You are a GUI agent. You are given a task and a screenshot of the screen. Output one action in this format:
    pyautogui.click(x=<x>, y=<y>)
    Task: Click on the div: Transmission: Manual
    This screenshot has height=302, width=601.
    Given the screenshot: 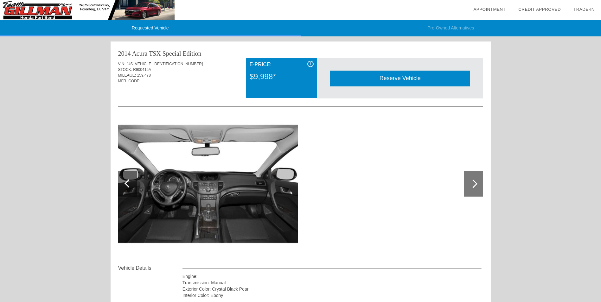 What is the action you would take?
    pyautogui.click(x=332, y=283)
    